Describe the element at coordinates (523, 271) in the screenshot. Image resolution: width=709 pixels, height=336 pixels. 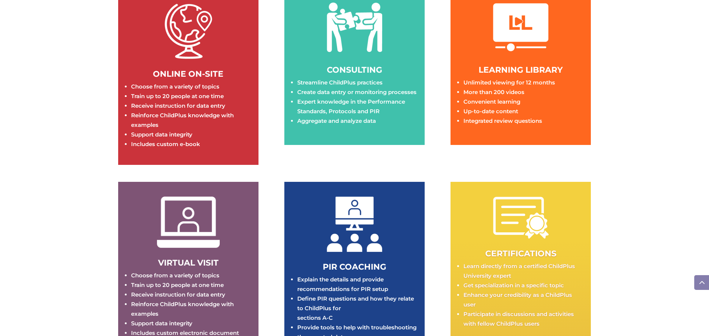
I see `li: Learn directly from a certified ChildPlus University expert` at that location.